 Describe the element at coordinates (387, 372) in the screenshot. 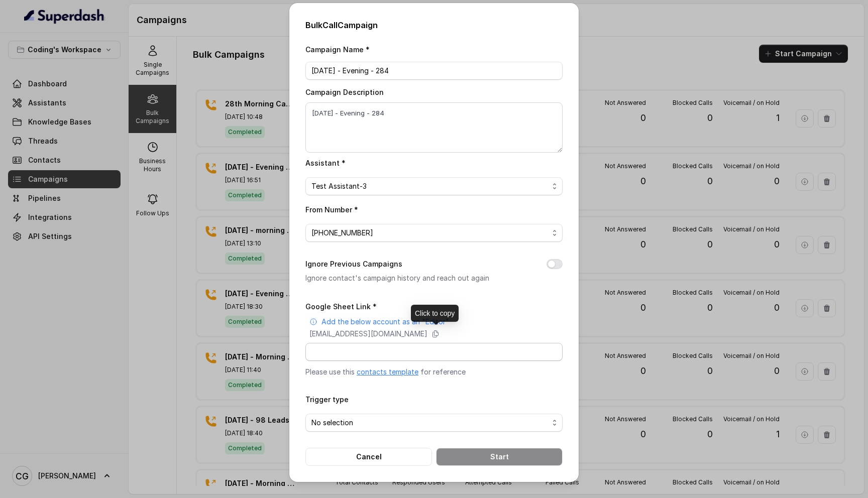

I see `a: contacts template` at that location.